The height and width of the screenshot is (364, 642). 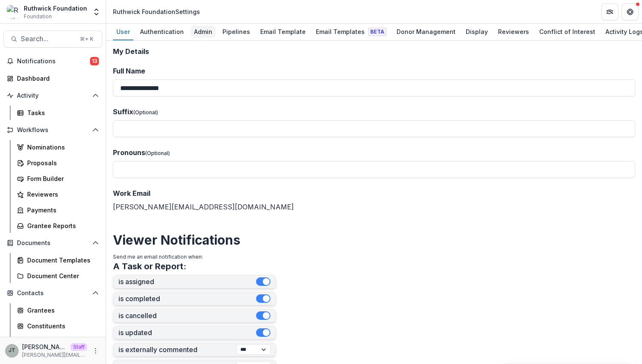 What do you see at coordinates (61, 162) in the screenshot?
I see `div: Proposals` at bounding box center [61, 162].